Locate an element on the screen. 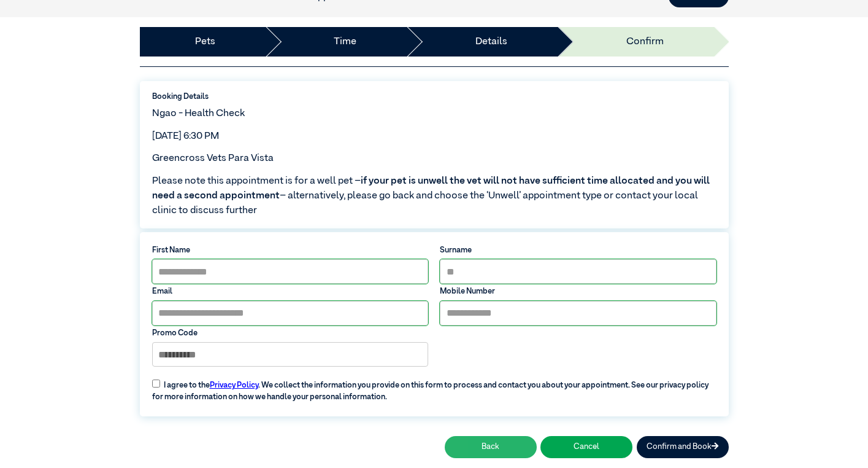 This screenshot has height=468, width=868. label: Promo Code is located at coordinates (290, 333).